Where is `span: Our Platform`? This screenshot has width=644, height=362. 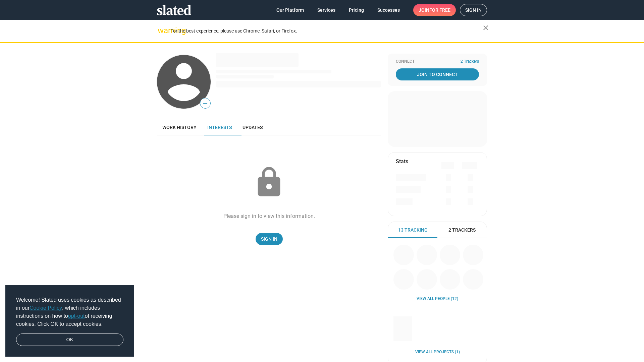
span: Our Platform is located at coordinates (290, 10).